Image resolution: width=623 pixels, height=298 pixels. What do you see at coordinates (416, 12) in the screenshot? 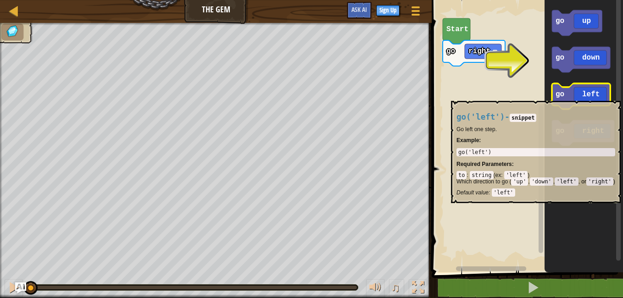
I see `button: Show game menu` at bounding box center [416, 12].